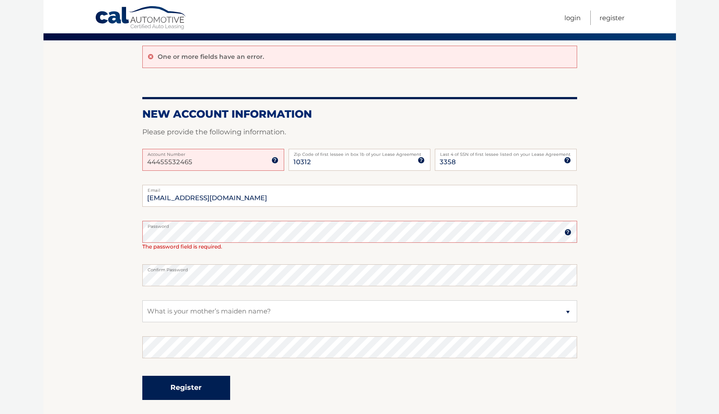  What do you see at coordinates (505, 152) in the screenshot?
I see `label: Last 4 of SSN of first lessee listed on your Lease Agreement` at bounding box center [505, 152].